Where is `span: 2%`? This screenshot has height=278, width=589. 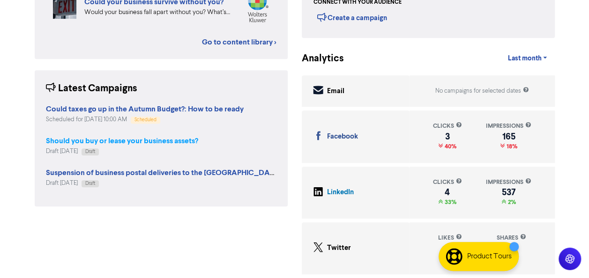 span: 2% is located at coordinates (511, 202).